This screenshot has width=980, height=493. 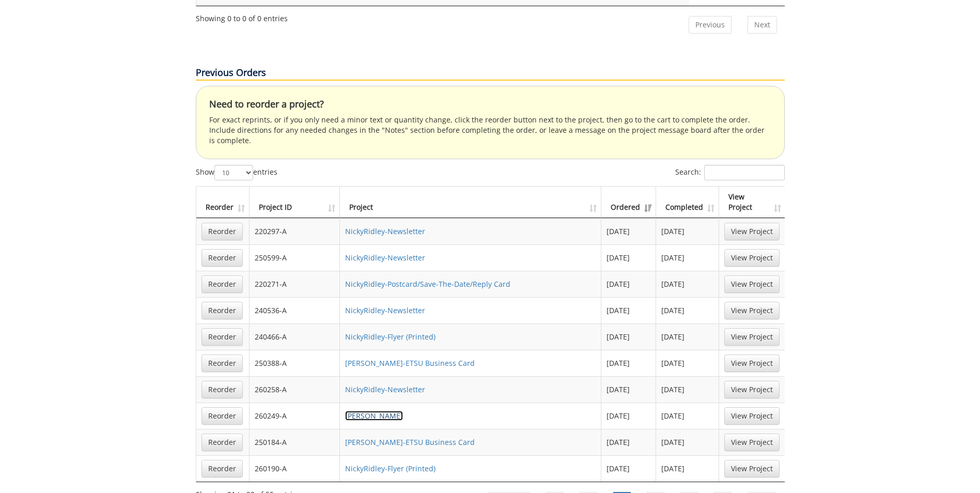 What do you see at coordinates (762, 25) in the screenshot?
I see `a: Next` at bounding box center [762, 25].